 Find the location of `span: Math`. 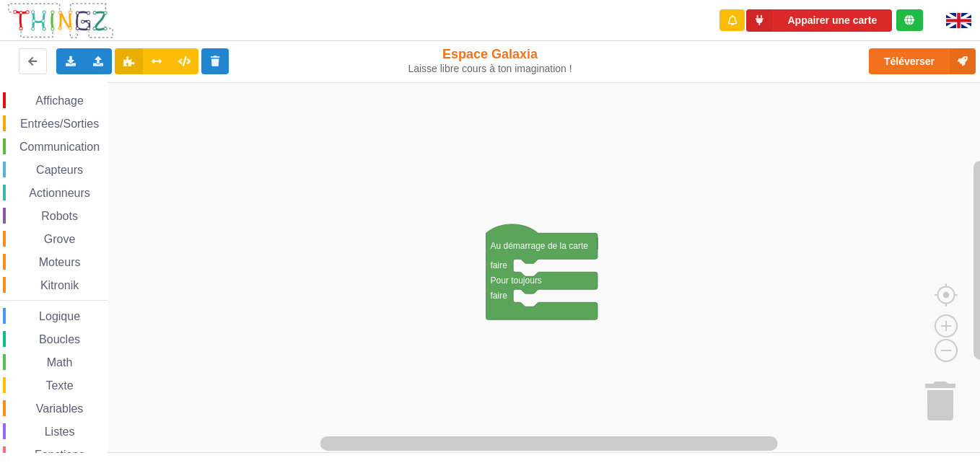

span: Math is located at coordinates (60, 362).